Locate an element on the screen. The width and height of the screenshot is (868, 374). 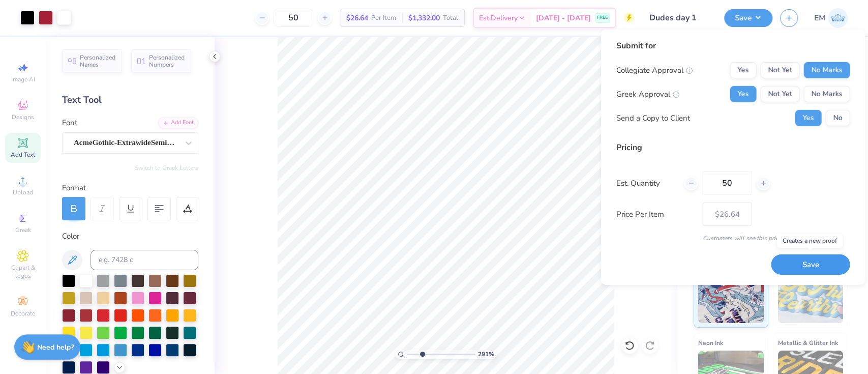
button: No is located at coordinates (837, 118).